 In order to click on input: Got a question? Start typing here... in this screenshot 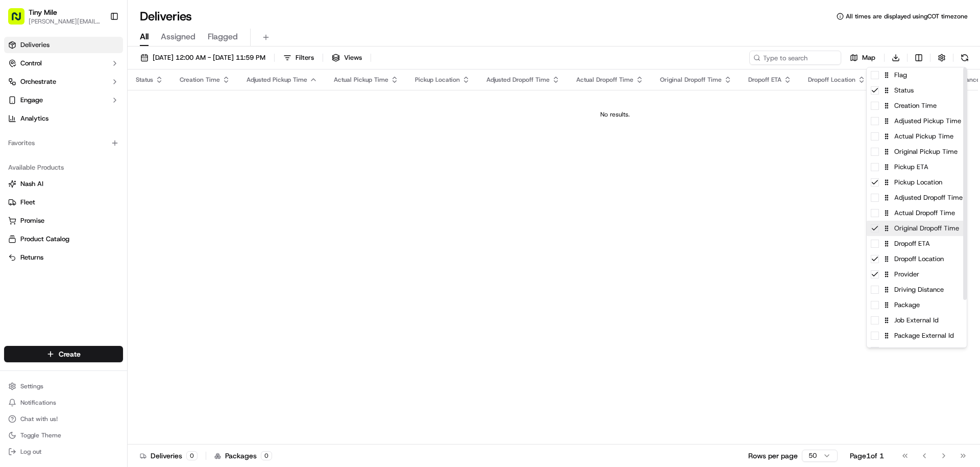, I will do `click(105, 71)`.